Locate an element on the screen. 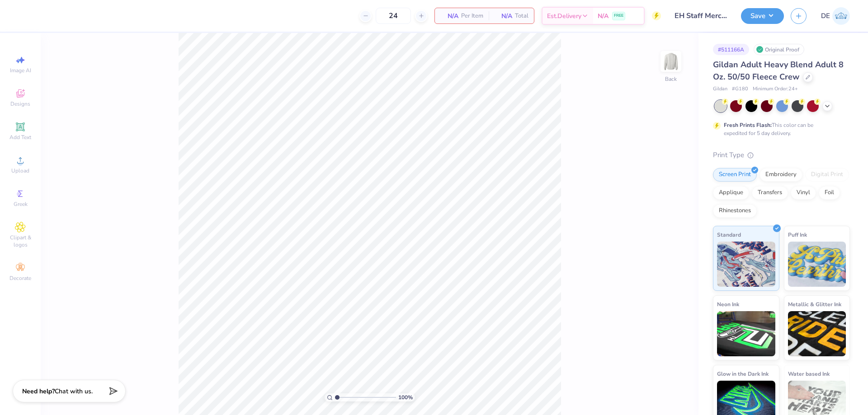 This screenshot has width=868, height=415. div: Back is located at coordinates (671, 79).